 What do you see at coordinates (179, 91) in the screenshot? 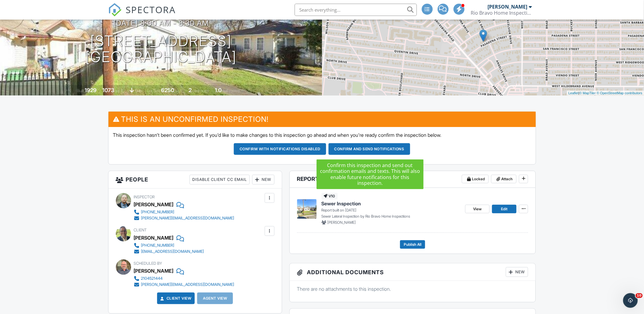
I see `span: sq.ft.` at bounding box center [179, 91].